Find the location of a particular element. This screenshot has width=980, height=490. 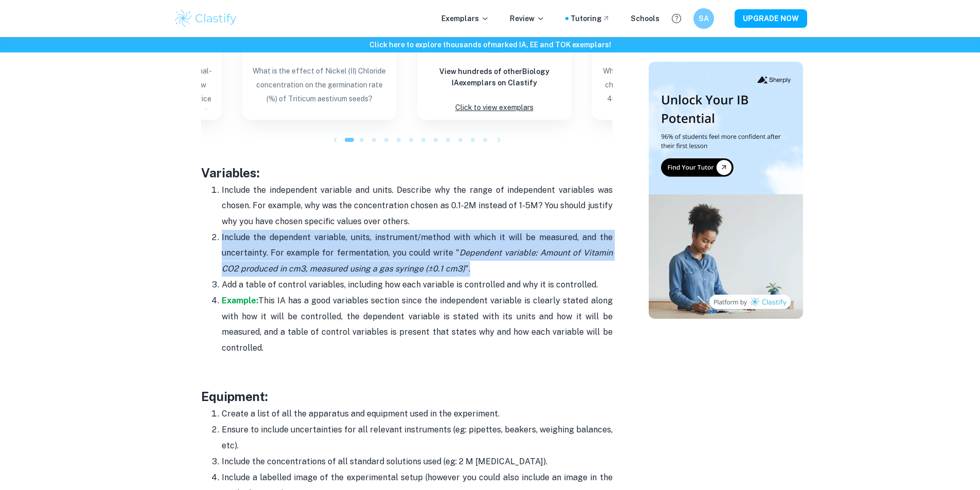

p: Add a table of control variables, including how each variable is controlled and why it is control... is located at coordinates (417, 285).